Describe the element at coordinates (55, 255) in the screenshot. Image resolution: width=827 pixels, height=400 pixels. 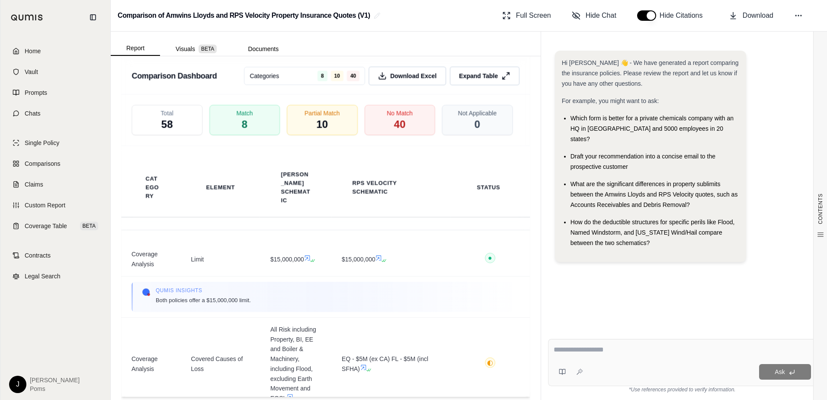
I see `a: Contracts` at that location.